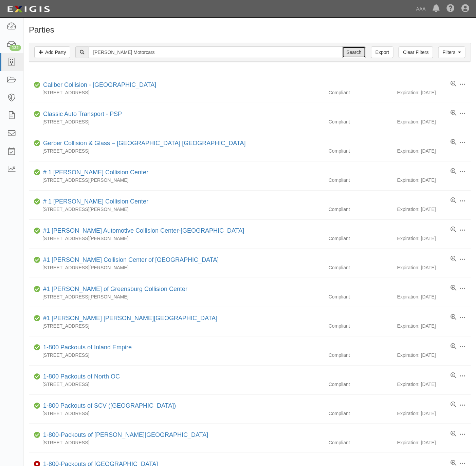 The image size is (476, 466). I want to click on a: 1-800 Packouts of North OC, so click(81, 376).